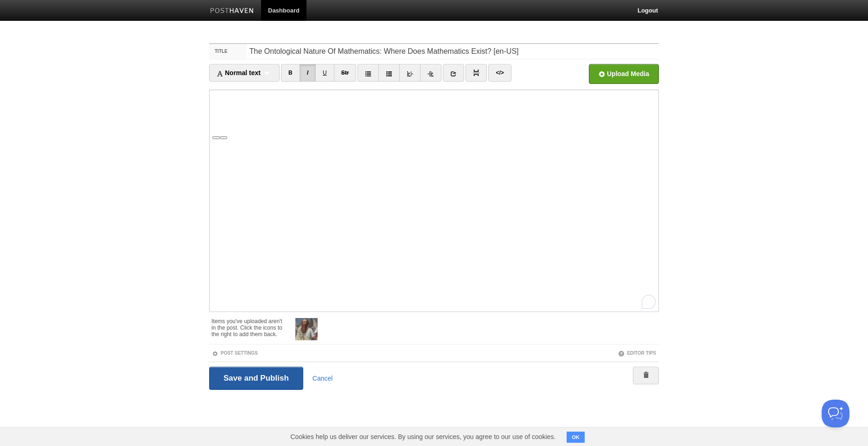 Image resolution: width=868 pixels, height=446 pixels. What do you see at coordinates (476, 73) in the screenshot?
I see `img: pagebreak-icon.png` at bounding box center [476, 73].